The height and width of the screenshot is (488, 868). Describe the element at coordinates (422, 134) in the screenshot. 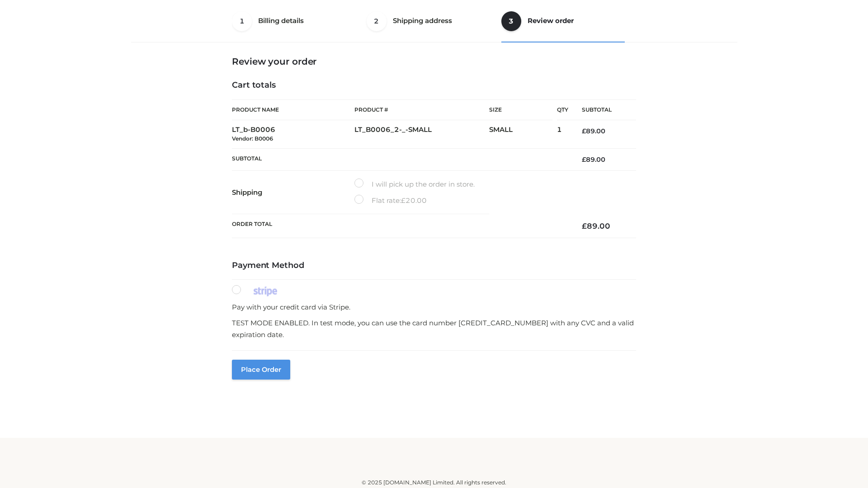

I see `td: LT_B0006_2-_-SMALL` at that location.